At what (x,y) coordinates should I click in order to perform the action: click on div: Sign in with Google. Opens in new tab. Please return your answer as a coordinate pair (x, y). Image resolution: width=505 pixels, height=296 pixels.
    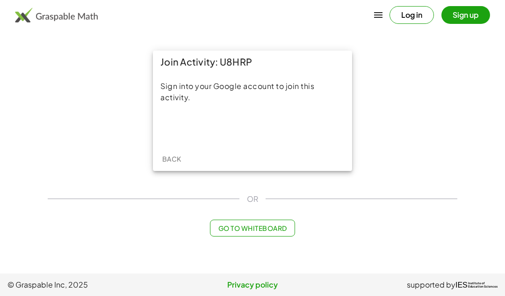
    Looking at the image, I should click on (253, 127).